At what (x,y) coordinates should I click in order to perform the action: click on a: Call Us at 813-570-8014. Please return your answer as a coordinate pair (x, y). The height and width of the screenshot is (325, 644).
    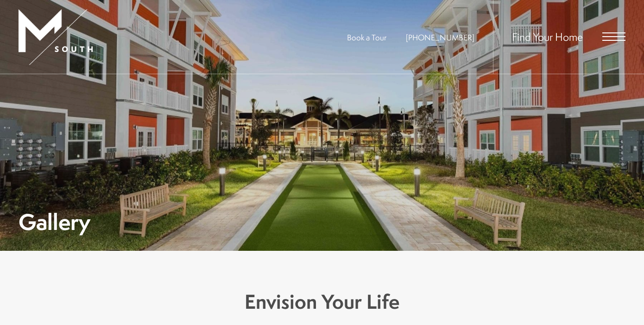
    Looking at the image, I should click on (440, 37).